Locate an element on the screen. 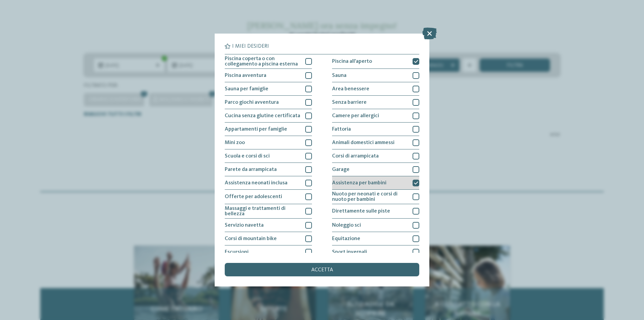 The image size is (644, 320). span: Servizio navetta is located at coordinates (244, 225).